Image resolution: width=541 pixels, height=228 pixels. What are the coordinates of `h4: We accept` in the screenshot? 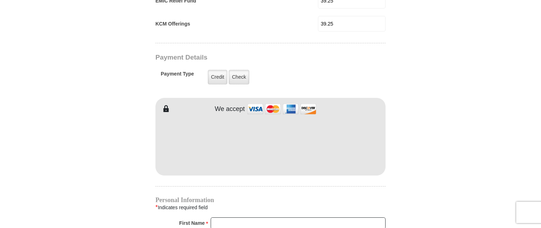 It's located at (230, 109).